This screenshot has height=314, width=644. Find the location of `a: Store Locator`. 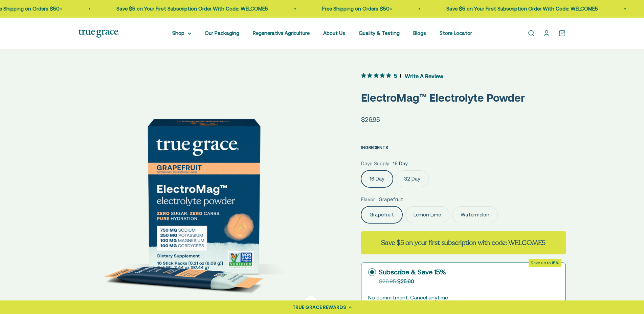

a: Store Locator is located at coordinates (456, 33).